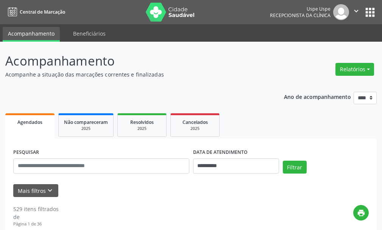 The width and height of the screenshot is (382, 230). I want to click on span: Cancelados, so click(195, 122).